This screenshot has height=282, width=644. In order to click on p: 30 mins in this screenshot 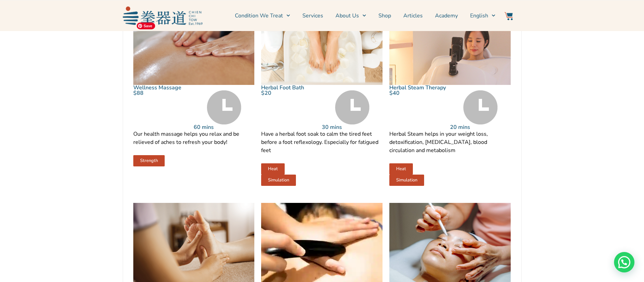, I will do `click(352, 127)`.